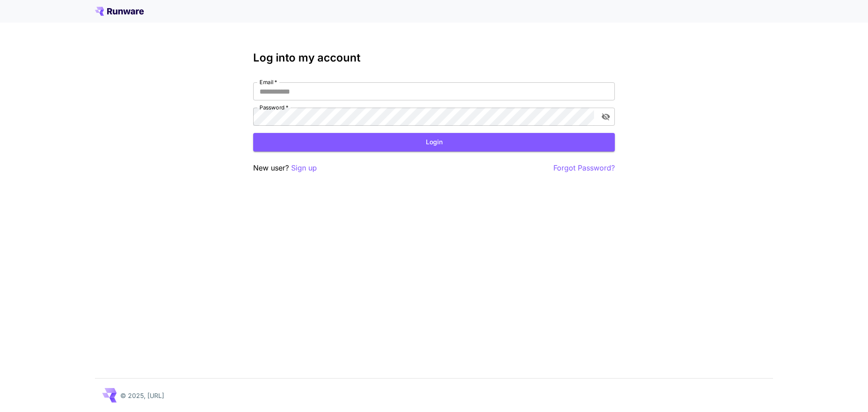 Image resolution: width=868 pixels, height=412 pixels. I want to click on p: Forgot Password?, so click(584, 168).